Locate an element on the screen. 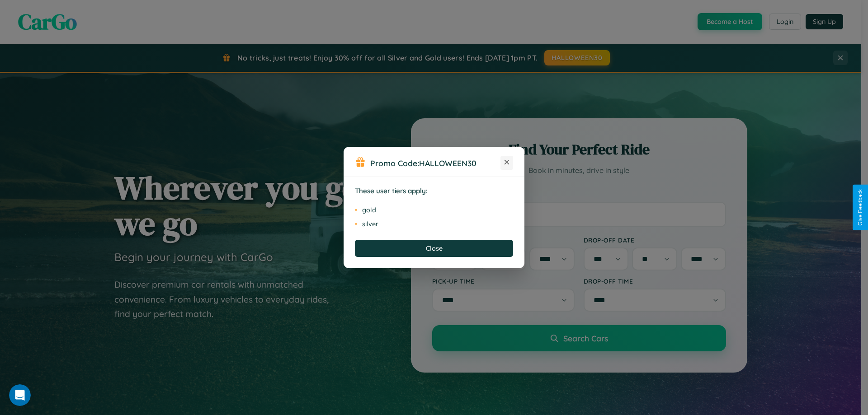 The width and height of the screenshot is (868, 415). li: silver is located at coordinates (434, 224).